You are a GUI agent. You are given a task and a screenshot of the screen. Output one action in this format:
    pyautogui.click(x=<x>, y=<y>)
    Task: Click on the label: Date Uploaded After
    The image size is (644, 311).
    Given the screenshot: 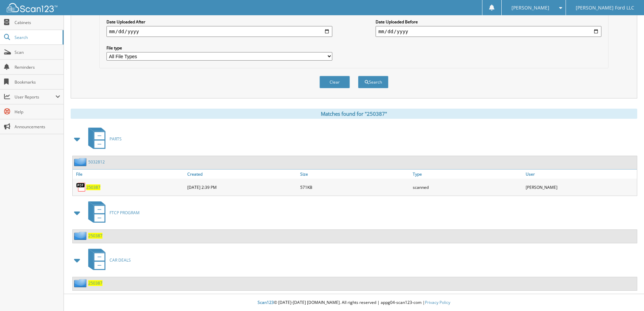 What is the action you would take?
    pyautogui.click(x=220, y=21)
    